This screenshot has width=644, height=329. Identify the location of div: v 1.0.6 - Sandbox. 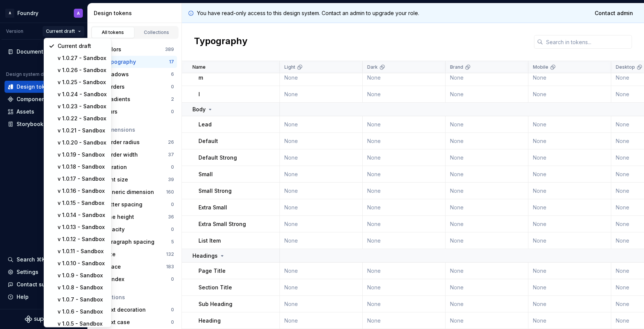
(82, 312).